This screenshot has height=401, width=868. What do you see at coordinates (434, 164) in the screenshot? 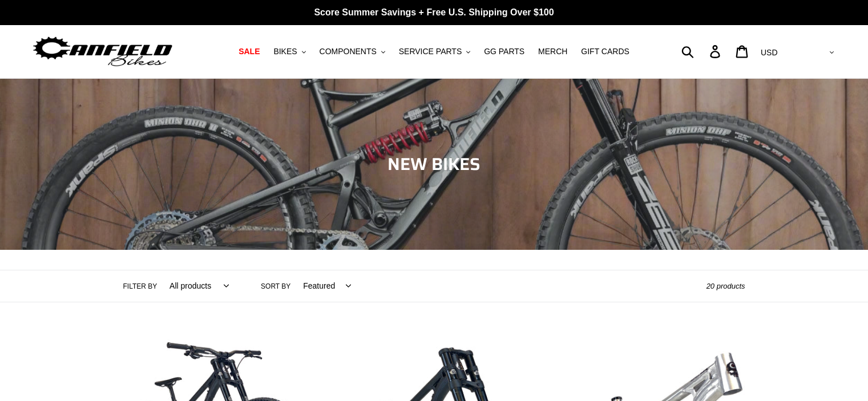
I see `span: NEW BIKES` at bounding box center [434, 164].